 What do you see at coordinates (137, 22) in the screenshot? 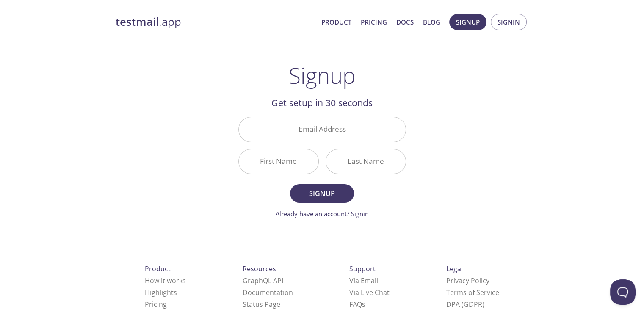
I see `strong: testmail` at bounding box center [137, 22].